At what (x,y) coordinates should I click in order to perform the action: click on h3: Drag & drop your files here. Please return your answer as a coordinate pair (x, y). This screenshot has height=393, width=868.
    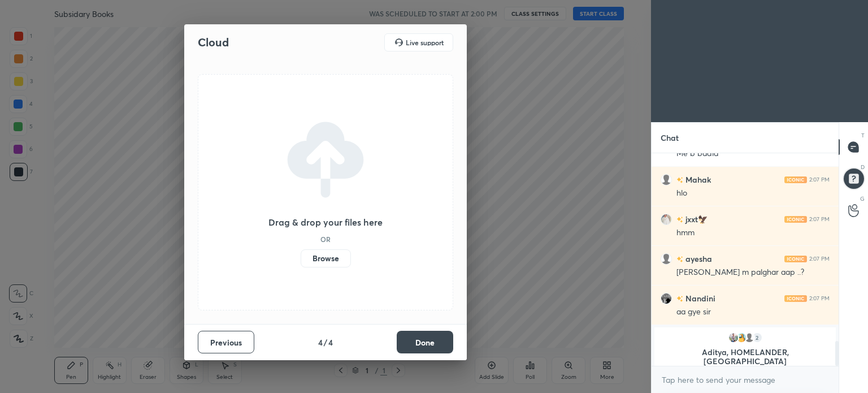
    Looking at the image, I should click on (325, 222).